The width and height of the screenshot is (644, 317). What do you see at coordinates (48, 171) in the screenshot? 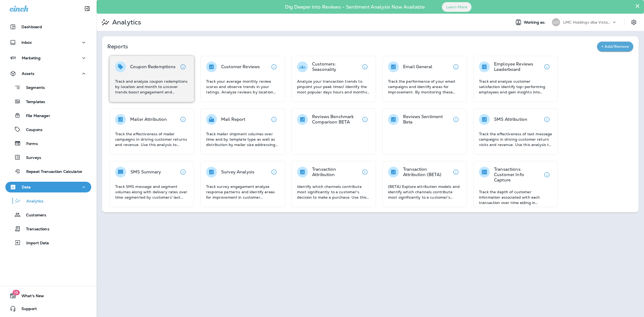
I see `button: Repeat Transaction Calculator` at bounding box center [48, 171].